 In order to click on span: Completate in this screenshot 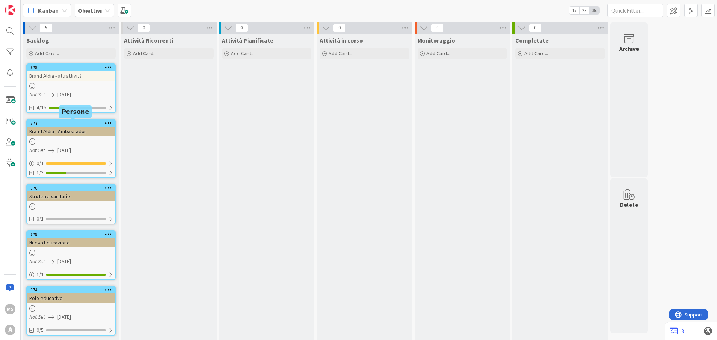, I will do `click(532, 40)`.